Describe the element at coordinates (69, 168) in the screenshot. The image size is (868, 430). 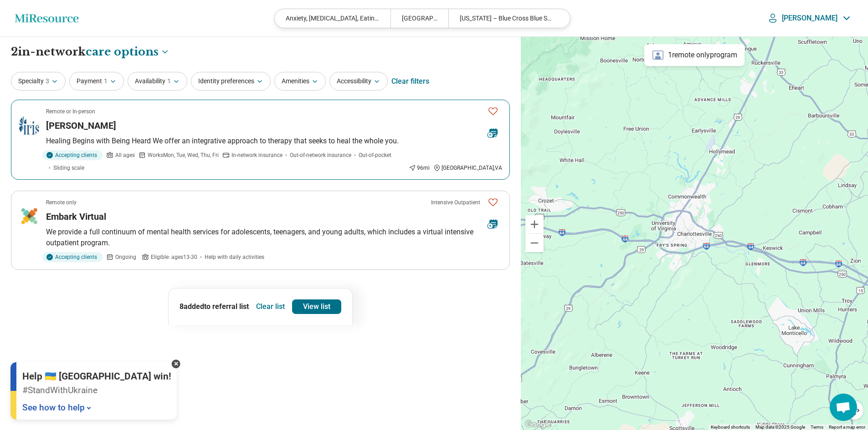
I see `span: Sliding scale` at that location.